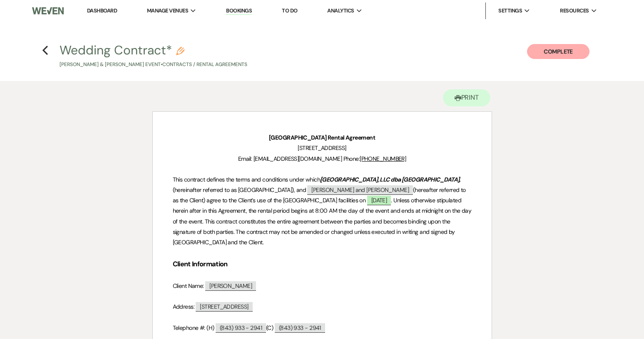 This screenshot has width=644, height=339. I want to click on strong: Client Information, so click(200, 264).